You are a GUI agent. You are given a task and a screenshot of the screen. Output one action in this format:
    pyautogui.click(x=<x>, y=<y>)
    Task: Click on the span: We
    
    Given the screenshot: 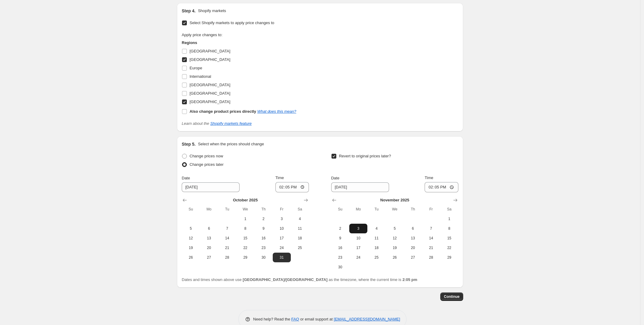 What is the action you would take?
    pyautogui.click(x=245, y=209)
    